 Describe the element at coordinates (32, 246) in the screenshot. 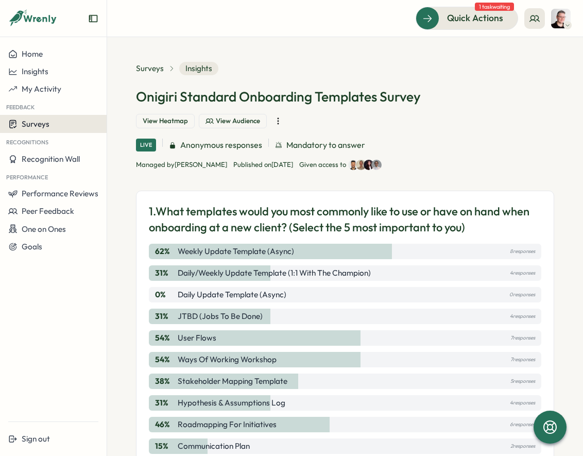

I see `span: Goals` at that location.